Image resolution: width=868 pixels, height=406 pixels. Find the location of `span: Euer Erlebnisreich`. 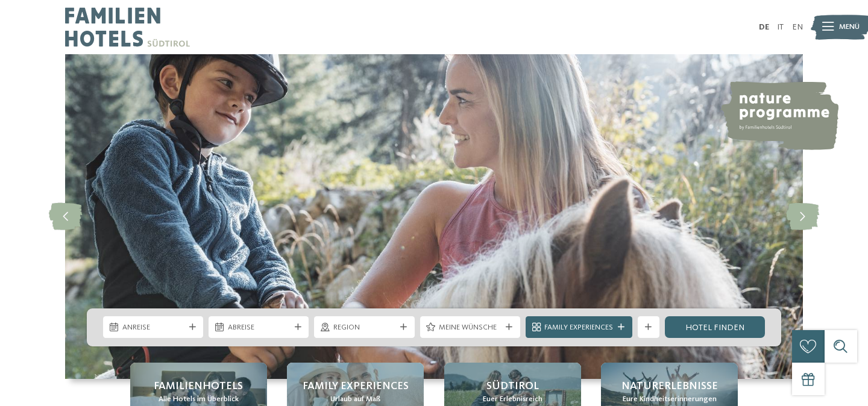

span: Euer Erlebnisreich is located at coordinates (512, 400).